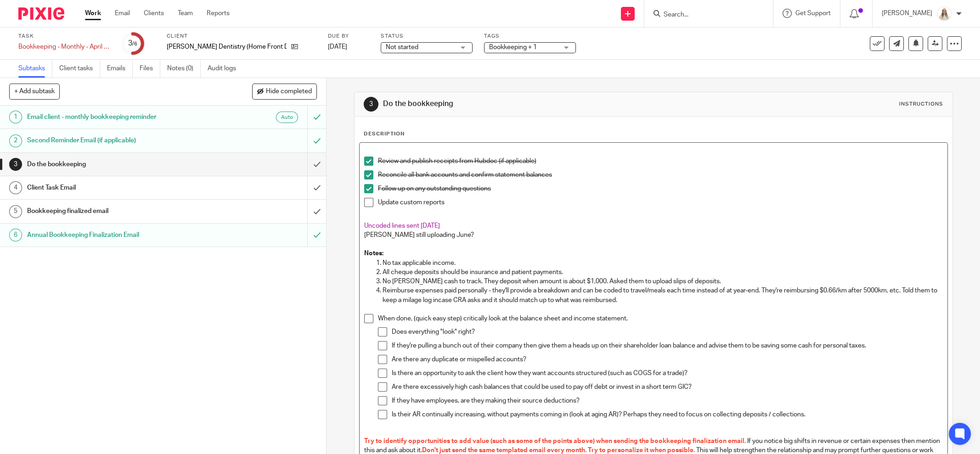 This screenshot has width=980, height=454. I want to click on p: When done, (quick easy step) critically look at the balance sheet and income statement., so click(661, 318).